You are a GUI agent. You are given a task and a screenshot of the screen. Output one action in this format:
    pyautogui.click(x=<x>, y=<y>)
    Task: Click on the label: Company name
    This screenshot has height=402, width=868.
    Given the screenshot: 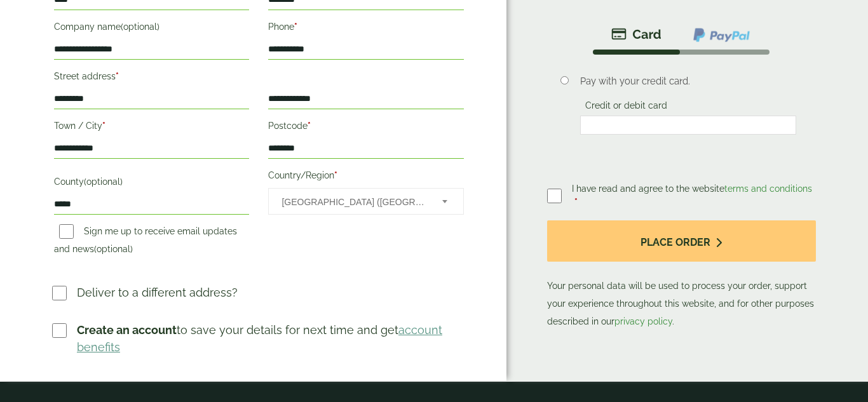 What is the action you would take?
    pyautogui.click(x=151, y=29)
    